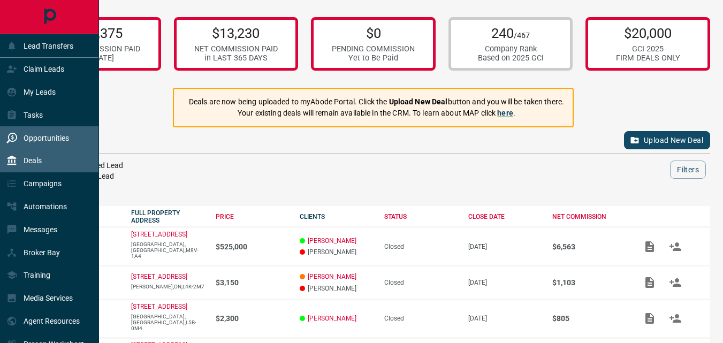 This screenshot has width=723, height=343. What do you see at coordinates (510, 58) in the screenshot?
I see `div: Based on 2025 GCI` at bounding box center [510, 58].